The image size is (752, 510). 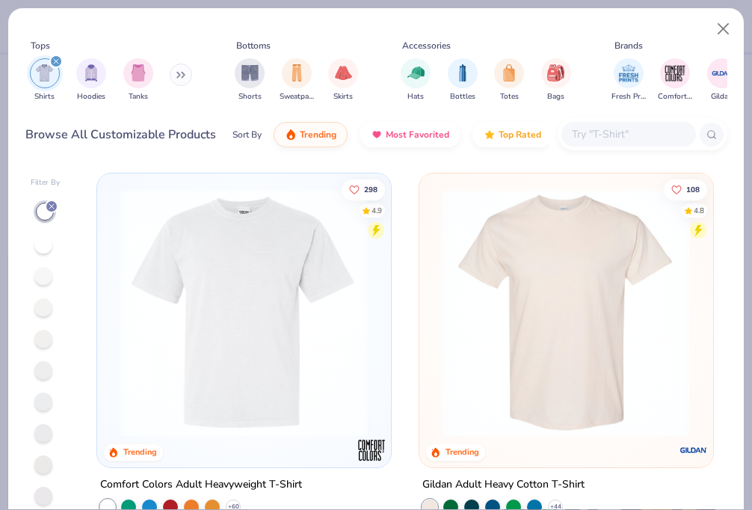 What do you see at coordinates (377, 135) in the screenshot?
I see `img: most_fav.gif` at bounding box center [377, 135].